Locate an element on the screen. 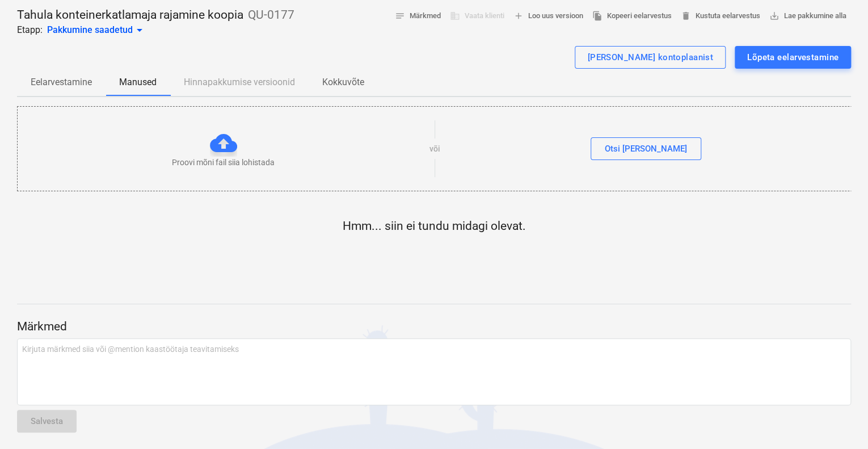  p: Manused is located at coordinates (138, 83).